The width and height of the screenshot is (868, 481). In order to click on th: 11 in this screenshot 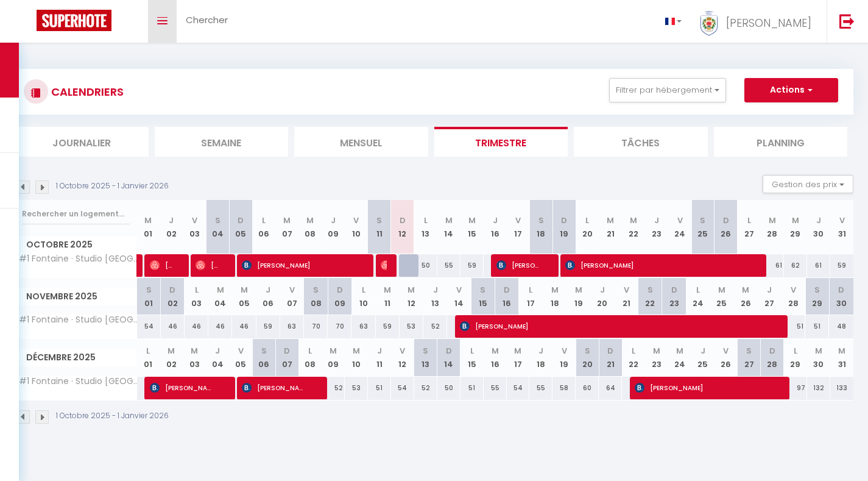, I will do `click(379, 357)`.